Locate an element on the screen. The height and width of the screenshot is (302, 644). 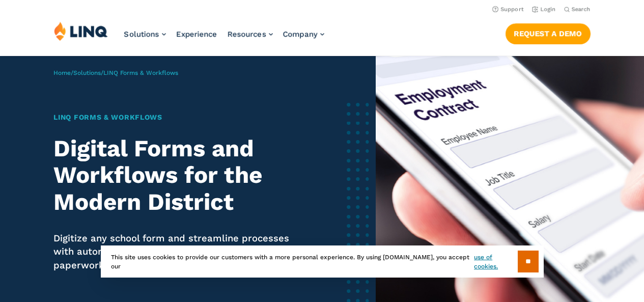
img: LINQ | K‑12 Software is located at coordinates (81, 31).